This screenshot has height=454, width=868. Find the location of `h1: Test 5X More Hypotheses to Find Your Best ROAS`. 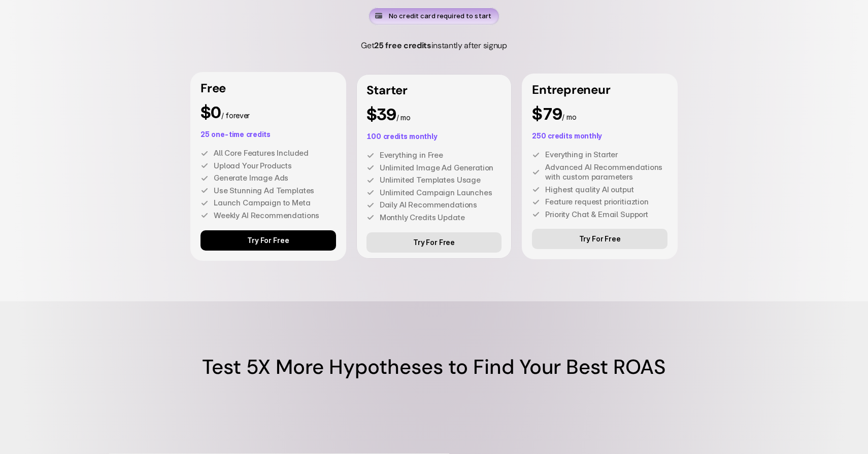

h1: Test 5X More Hypotheses to Find Your Best ROAS is located at coordinates (434, 367).